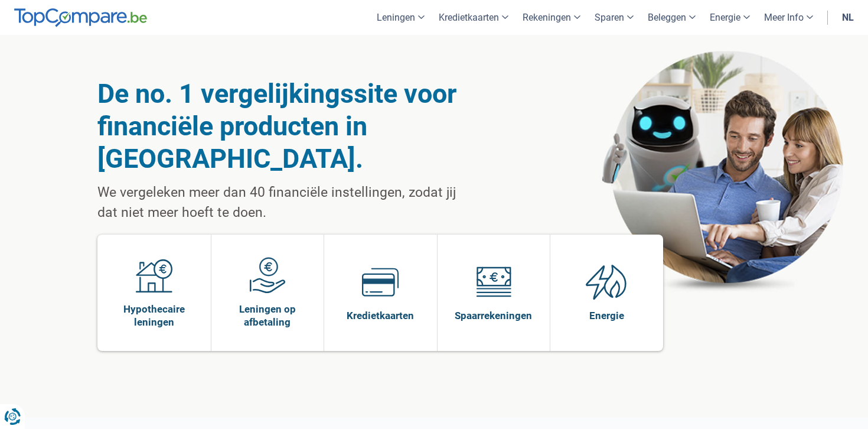 This screenshot has width=868, height=429. I want to click on span: Kredietkaarten, so click(380, 315).